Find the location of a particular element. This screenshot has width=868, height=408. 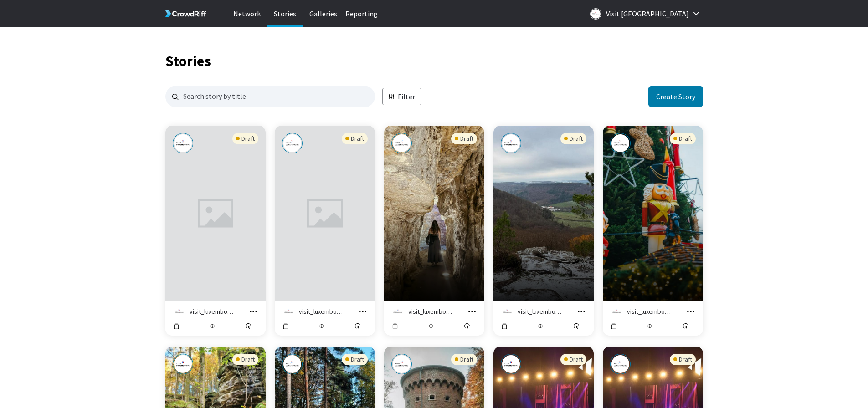

button: Filter is located at coordinates (402, 96).